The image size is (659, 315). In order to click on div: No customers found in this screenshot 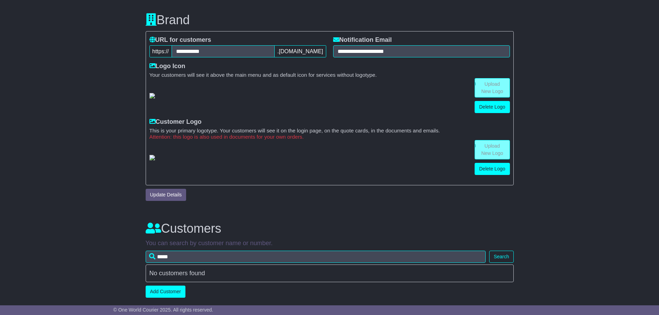, I will do `click(329, 273)`.